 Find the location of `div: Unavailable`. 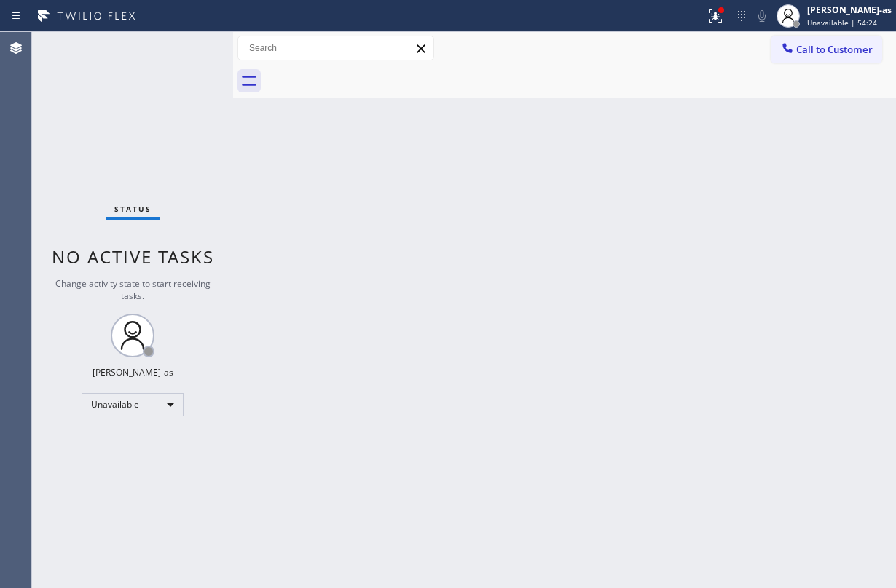

div: Unavailable is located at coordinates (133, 405).